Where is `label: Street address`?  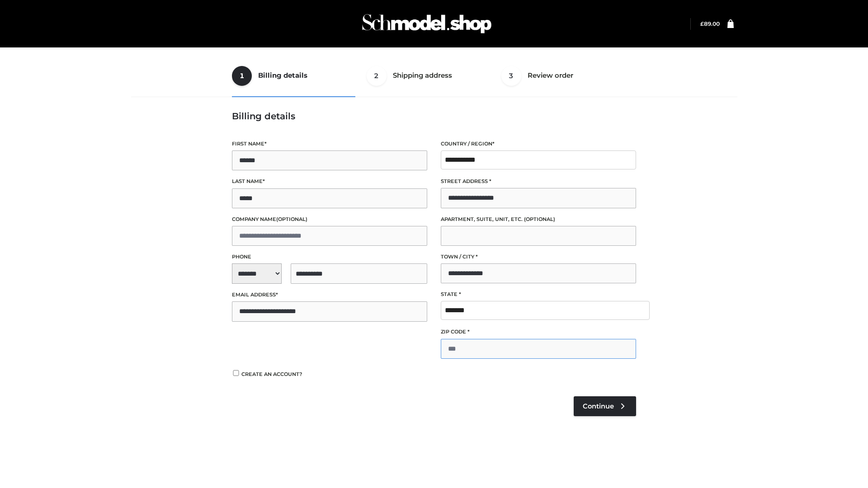
label: Street address is located at coordinates (538, 181).